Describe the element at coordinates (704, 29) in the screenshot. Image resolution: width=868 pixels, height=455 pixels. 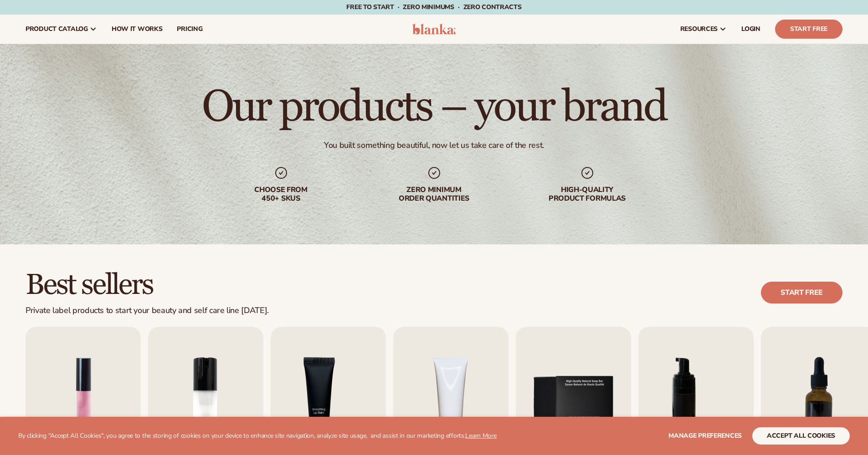
I see `a: resources` at that location.